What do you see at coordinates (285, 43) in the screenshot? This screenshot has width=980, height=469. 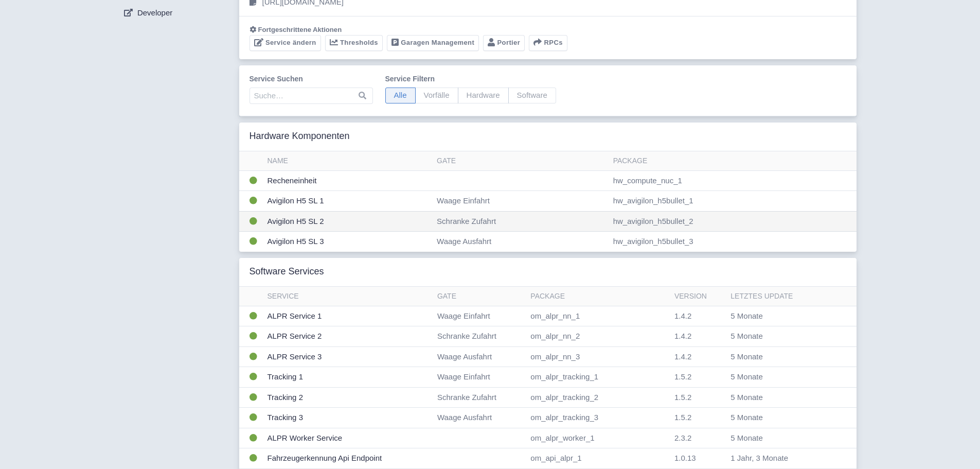 I see `a: Service ändern` at bounding box center [285, 43].